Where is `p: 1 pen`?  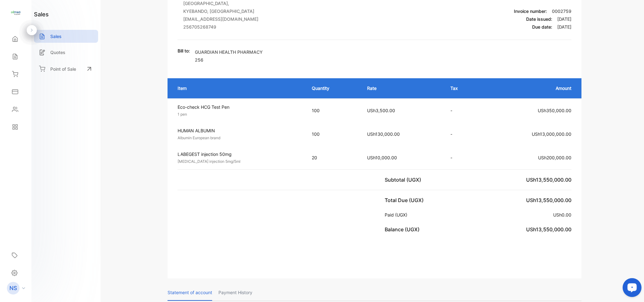 p: 1 pen is located at coordinates (239, 114).